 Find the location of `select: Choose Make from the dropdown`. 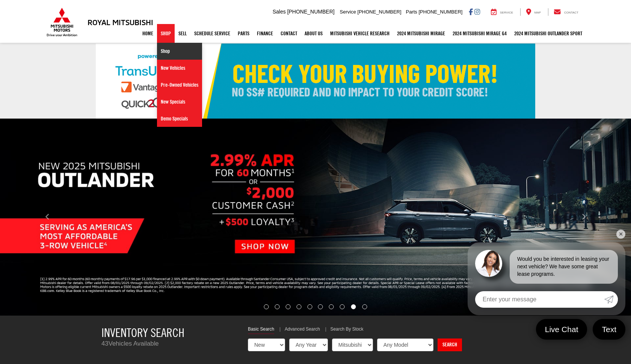

select: Choose Make from the dropdown is located at coordinates (352, 345).